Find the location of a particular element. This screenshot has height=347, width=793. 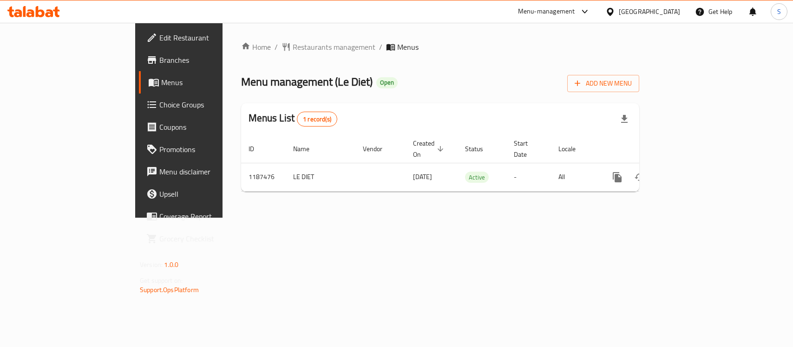

nav: breadcrumb is located at coordinates (440, 47).